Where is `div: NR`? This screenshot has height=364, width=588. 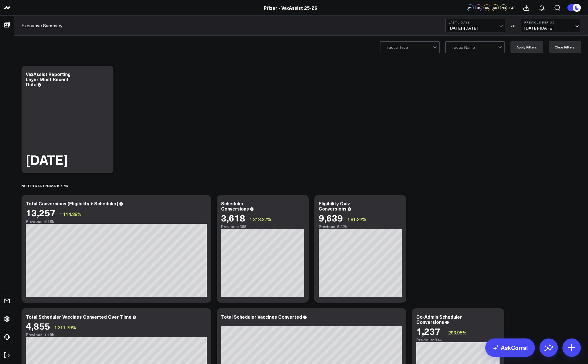 div: NR is located at coordinates (504, 8).